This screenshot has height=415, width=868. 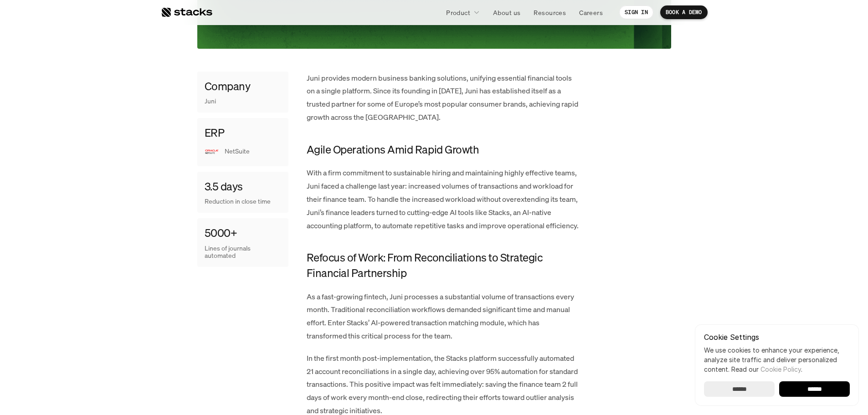 I want to click on p: NetSuite, so click(x=253, y=151).